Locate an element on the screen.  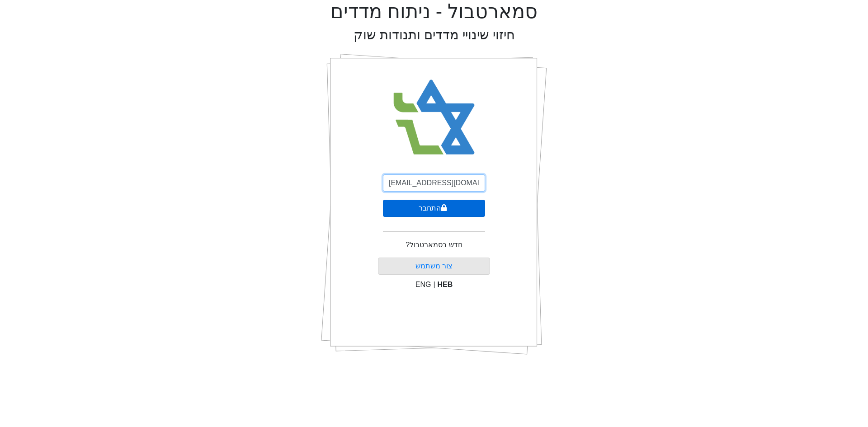
input: אימייל is located at coordinates (434, 183).